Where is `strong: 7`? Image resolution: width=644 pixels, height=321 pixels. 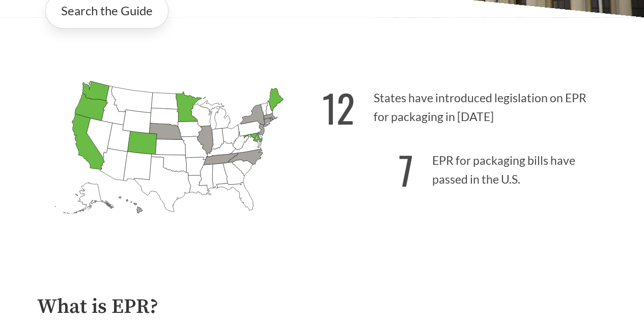 strong: 7 is located at coordinates (405, 169).